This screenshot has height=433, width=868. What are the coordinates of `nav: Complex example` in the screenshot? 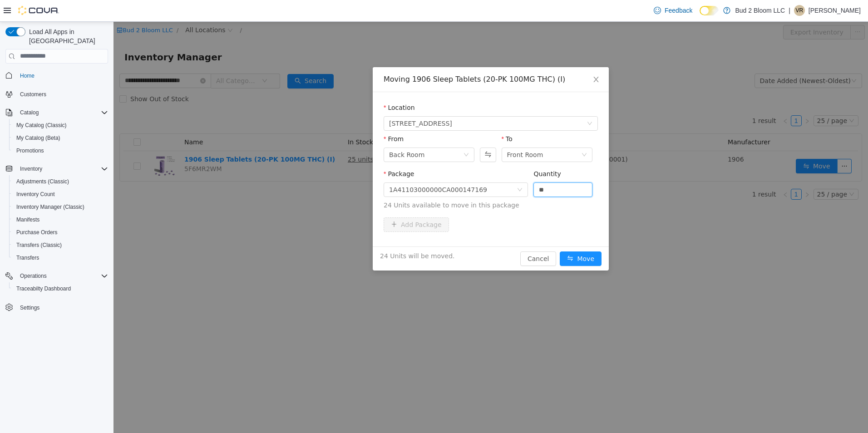 It's located at (56, 202).